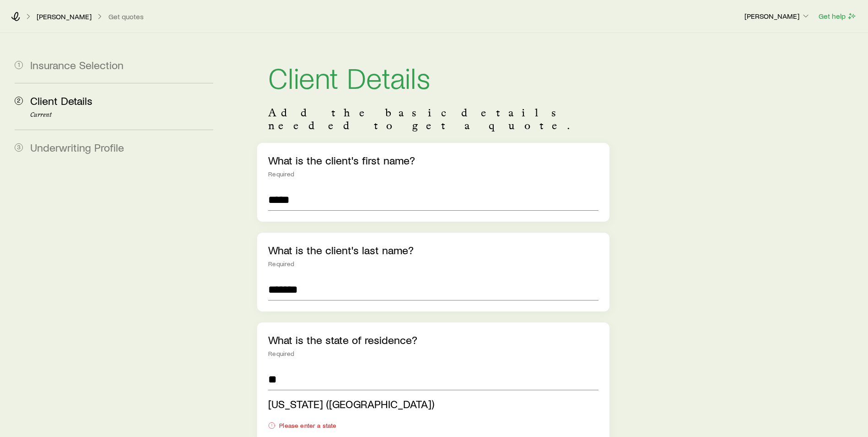 The height and width of the screenshot is (437, 868). Describe the element at coordinates (18, 147) in the screenshot. I see `span: 3` at that location.